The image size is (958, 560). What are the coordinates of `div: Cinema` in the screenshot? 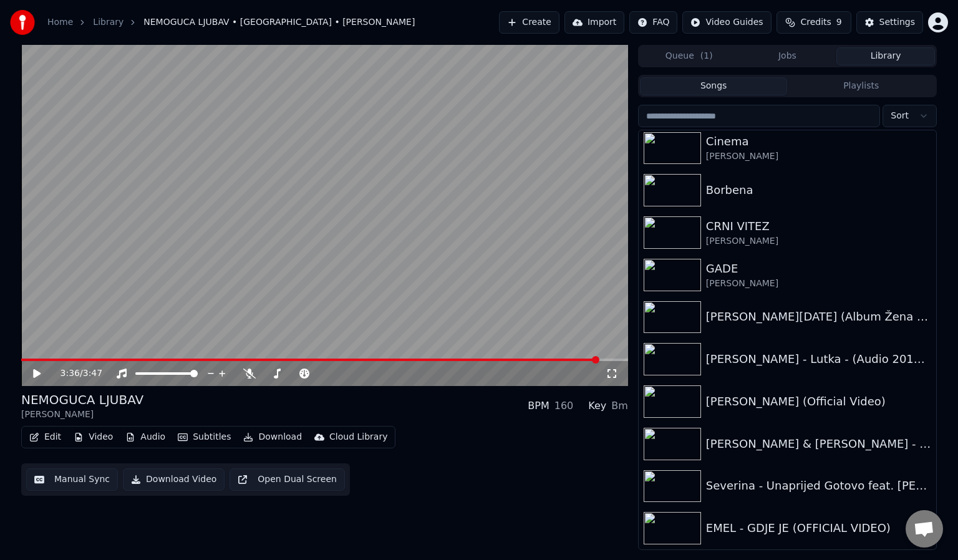 It's located at (819, 142).